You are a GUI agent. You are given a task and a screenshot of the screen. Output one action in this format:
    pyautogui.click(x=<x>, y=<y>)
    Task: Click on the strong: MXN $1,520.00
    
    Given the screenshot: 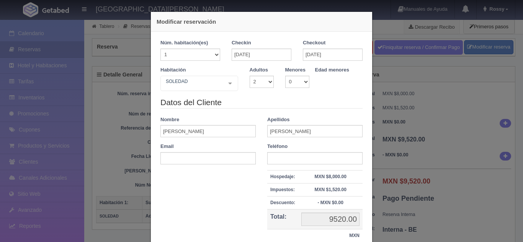 What is the action you would take?
    pyautogui.click(x=330, y=190)
    